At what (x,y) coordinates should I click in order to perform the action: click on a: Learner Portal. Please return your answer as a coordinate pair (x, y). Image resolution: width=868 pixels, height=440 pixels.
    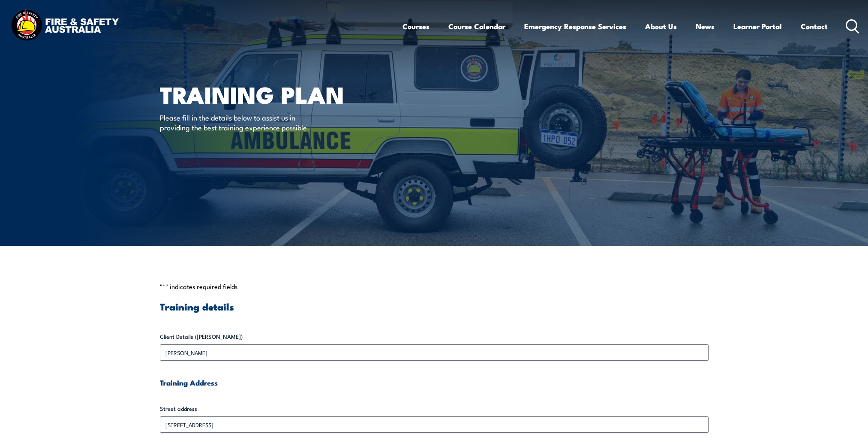
    Looking at the image, I should click on (757, 26).